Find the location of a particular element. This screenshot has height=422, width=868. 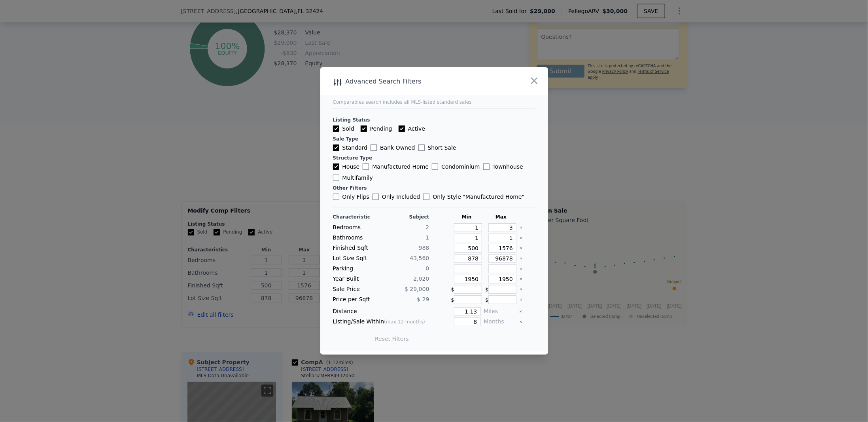

div: Listing/Sale Within is located at coordinates (381, 321).